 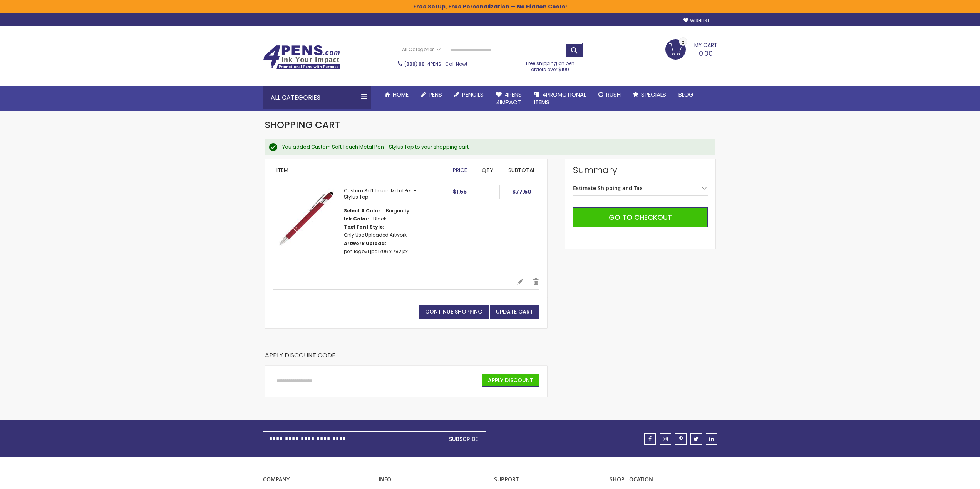 I want to click on span: Qty, so click(x=487, y=170).